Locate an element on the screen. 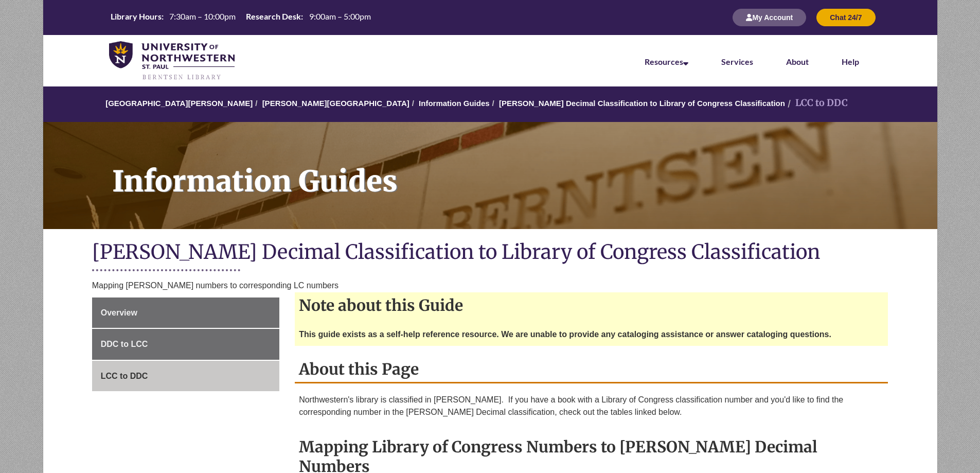 Image resolution: width=980 pixels, height=473 pixels. strong: This guide exists as a self-help reference resource. We are unable to provide any cataloging assi... is located at coordinates (565, 334).